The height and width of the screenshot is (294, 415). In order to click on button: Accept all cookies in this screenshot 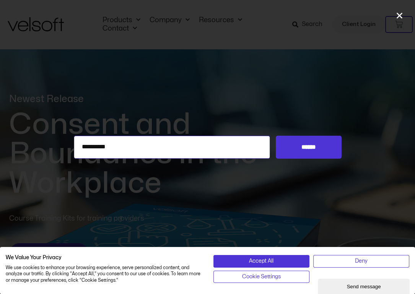, I will do `click(262, 262)`.